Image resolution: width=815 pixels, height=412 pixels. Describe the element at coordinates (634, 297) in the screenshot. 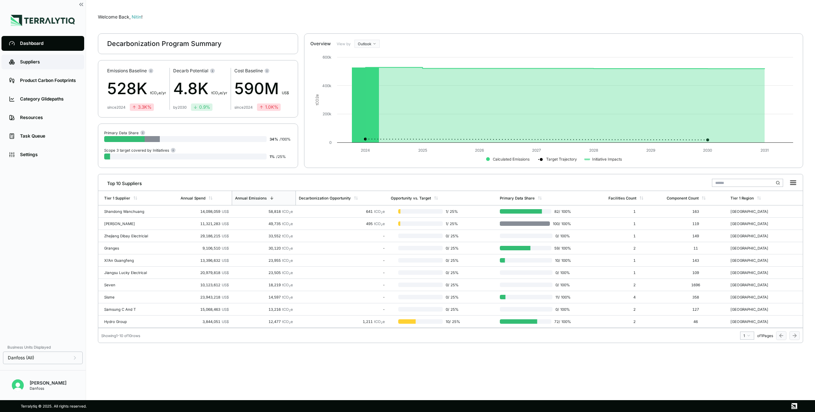

I see `div: 4` at that location.